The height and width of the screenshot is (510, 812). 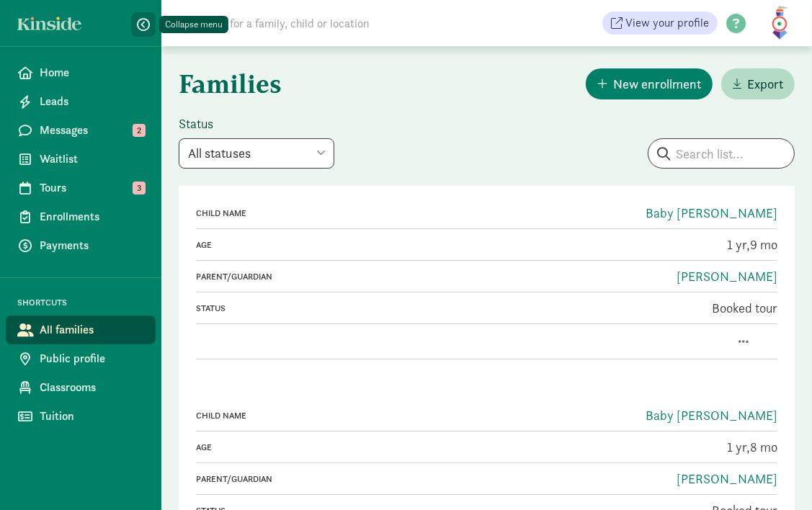 What do you see at coordinates (80, 101) in the screenshot?
I see `a: Leads` at bounding box center [80, 101].